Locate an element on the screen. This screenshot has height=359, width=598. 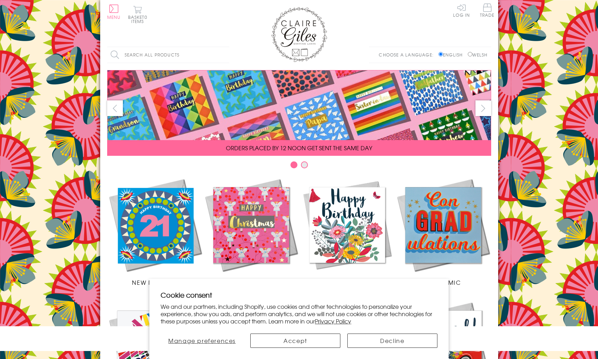
button: Accept is located at coordinates (295, 341).